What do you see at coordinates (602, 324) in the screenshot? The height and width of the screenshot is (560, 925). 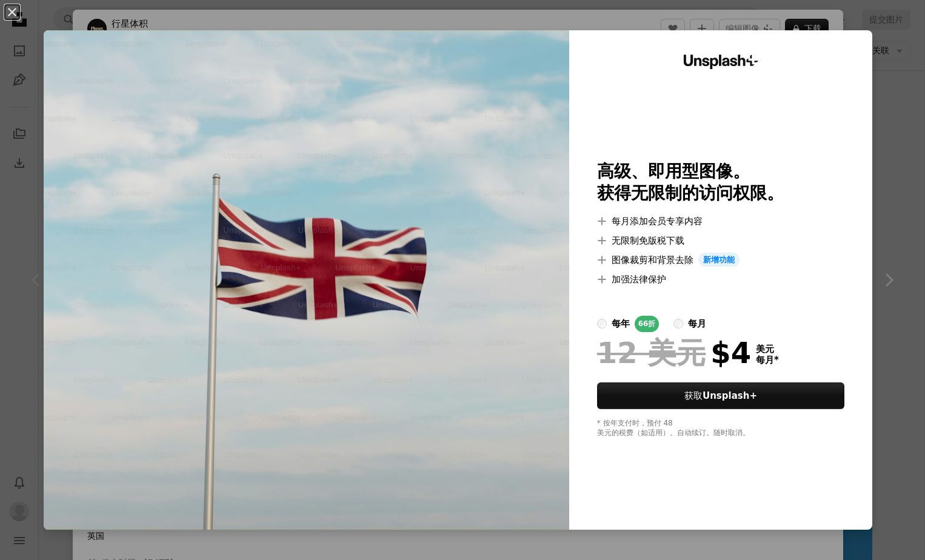 I see `input: 每年66折` at bounding box center [602, 324].